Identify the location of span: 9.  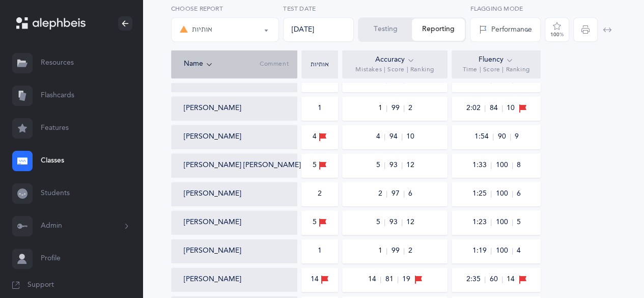
(517, 137).